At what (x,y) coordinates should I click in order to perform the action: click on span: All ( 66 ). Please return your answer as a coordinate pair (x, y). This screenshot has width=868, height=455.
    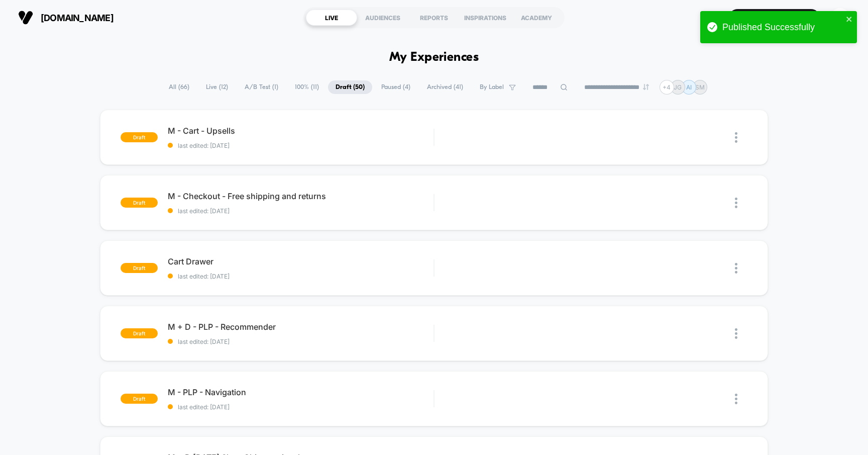
    Looking at the image, I should click on (179, 87).